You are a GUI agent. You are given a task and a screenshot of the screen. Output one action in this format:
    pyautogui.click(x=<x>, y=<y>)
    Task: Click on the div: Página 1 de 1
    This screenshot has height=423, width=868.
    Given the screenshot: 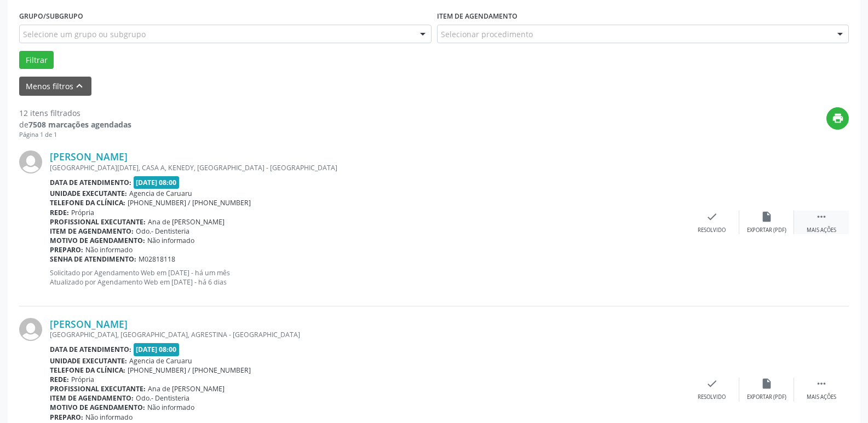 What is the action you would take?
    pyautogui.click(x=75, y=135)
    